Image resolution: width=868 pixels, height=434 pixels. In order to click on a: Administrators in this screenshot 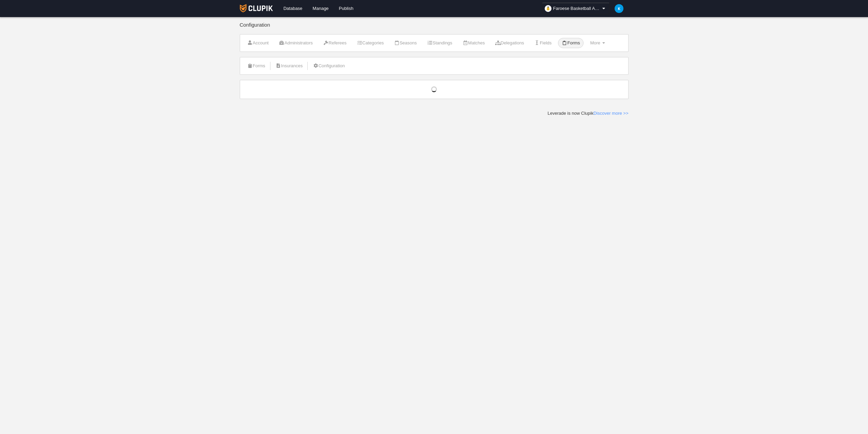, I will do `click(296, 43)`.